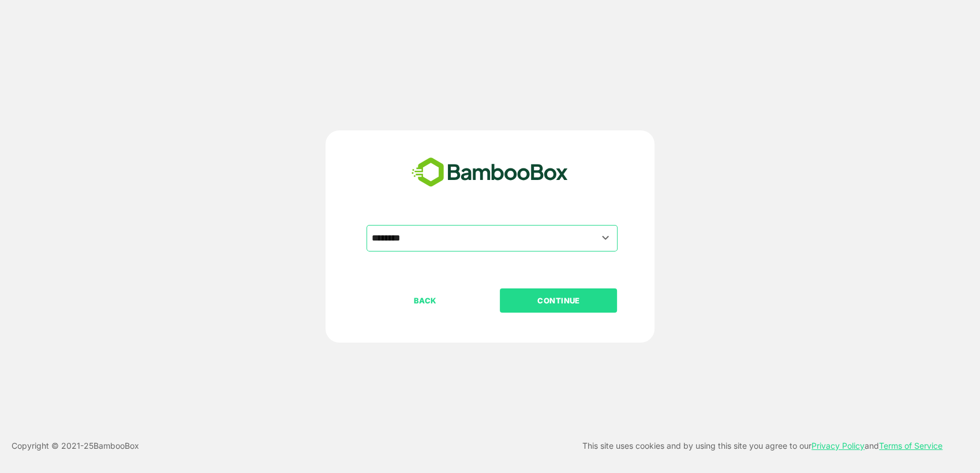  I want to click on p: This site uses cookies and by using this site you agree to our and, so click(762, 446).